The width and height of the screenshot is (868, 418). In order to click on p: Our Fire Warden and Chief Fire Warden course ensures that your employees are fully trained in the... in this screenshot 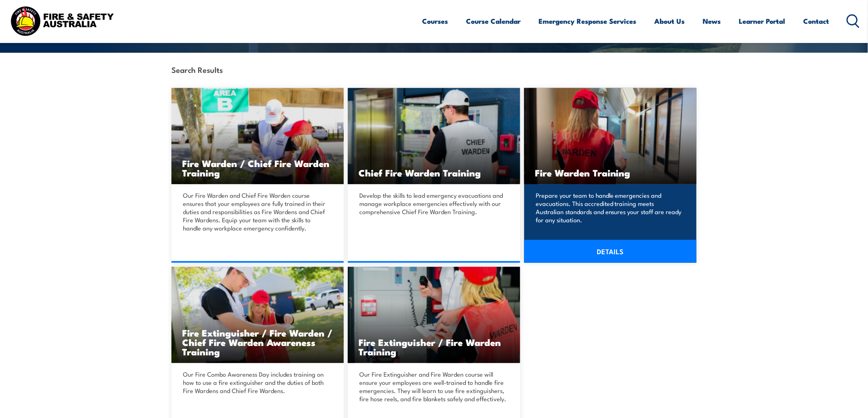, I will do `click(257, 212)`.